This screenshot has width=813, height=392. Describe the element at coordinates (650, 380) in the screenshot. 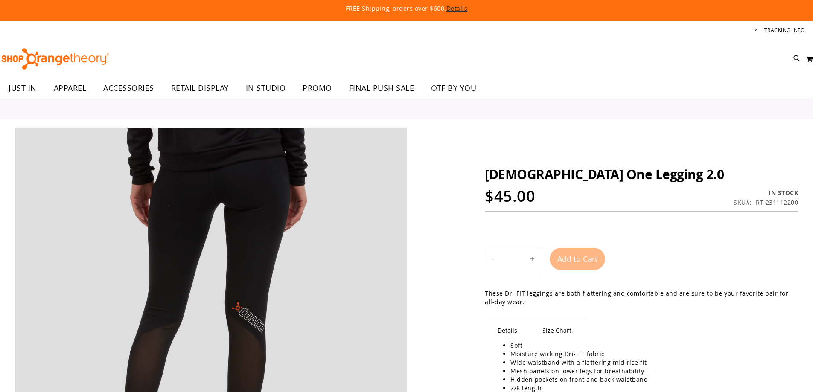

I see `li: Hidden pockets on front and back waistband` at that location.